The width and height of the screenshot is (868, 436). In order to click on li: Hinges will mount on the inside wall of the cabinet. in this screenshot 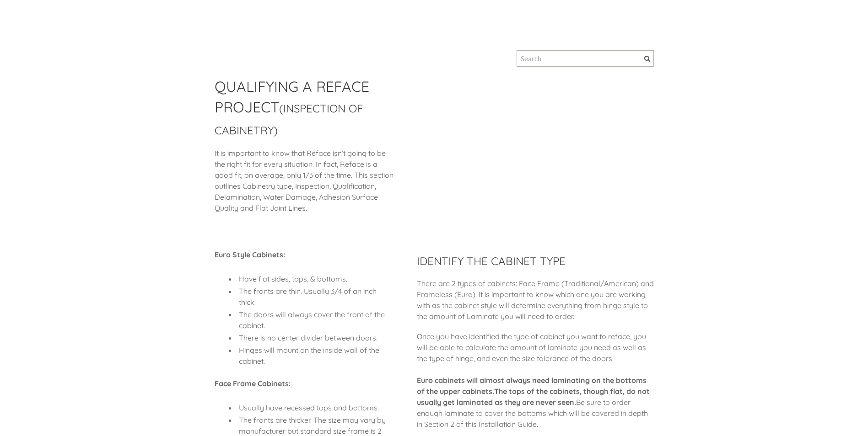, I will do `click(315, 356)`.